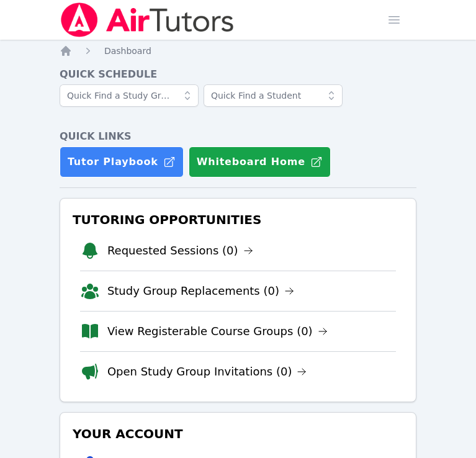  What do you see at coordinates (217, 331) in the screenshot?
I see `a: View Registerable Course Groups (0)` at bounding box center [217, 331].